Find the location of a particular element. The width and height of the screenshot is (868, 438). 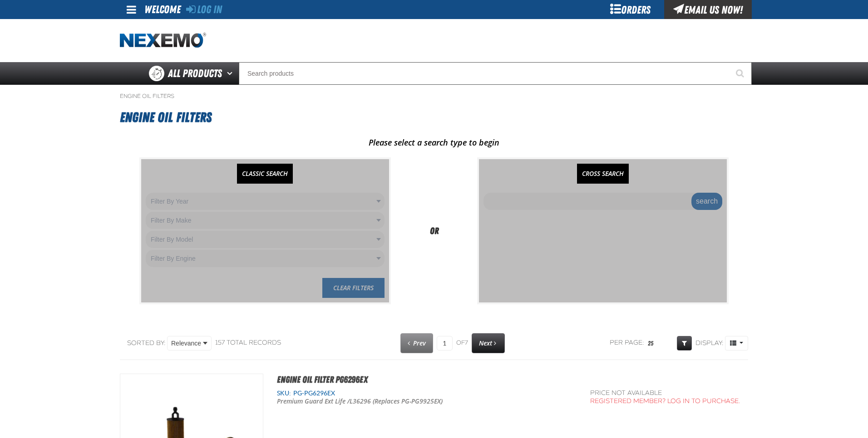

span: Sorted By: is located at coordinates (146, 343).